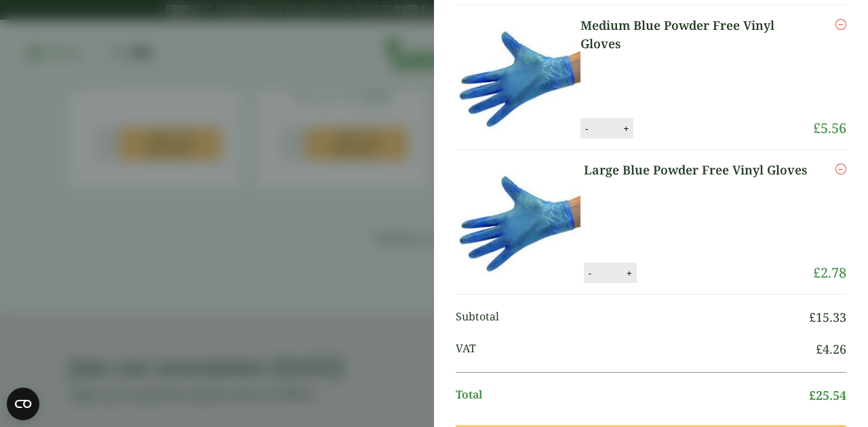  What do you see at coordinates (831, 349) in the screenshot?
I see `bdi: 4.26` at bounding box center [831, 349].